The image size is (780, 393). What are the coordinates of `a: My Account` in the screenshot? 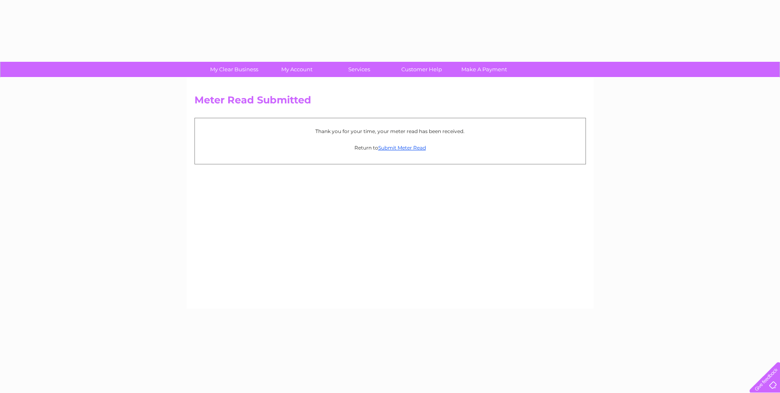 It's located at (297, 69).